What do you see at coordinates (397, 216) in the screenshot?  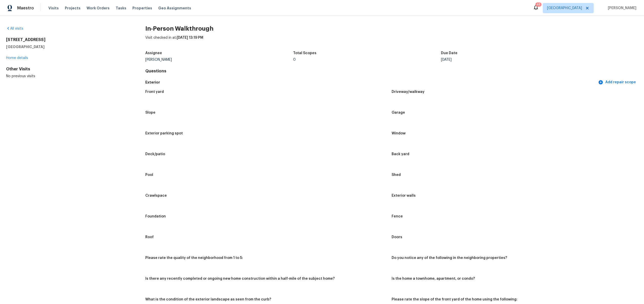 I see `h5: Fence` at bounding box center [397, 216].